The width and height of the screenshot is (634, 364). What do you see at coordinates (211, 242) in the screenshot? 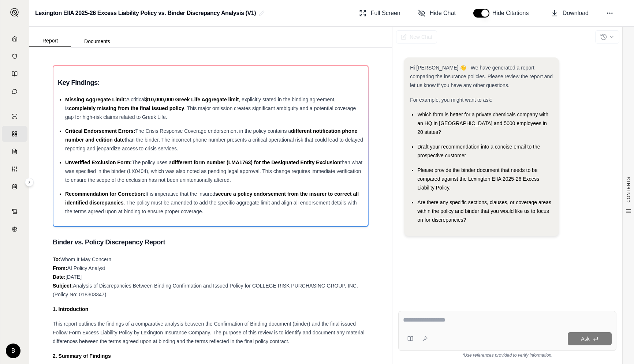
I see `h3: Binder vs. Policy Discrepancy Report` at bounding box center [211, 242].